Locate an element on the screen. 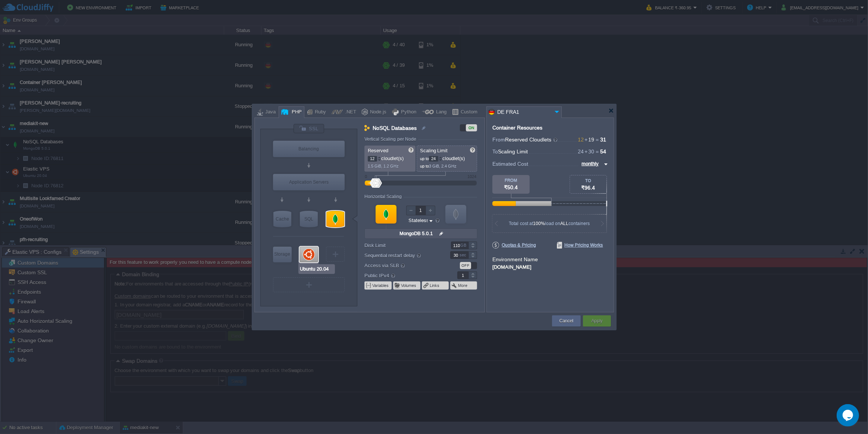 This screenshot has width=868, height=434. div: 0 is located at coordinates (366, 177).